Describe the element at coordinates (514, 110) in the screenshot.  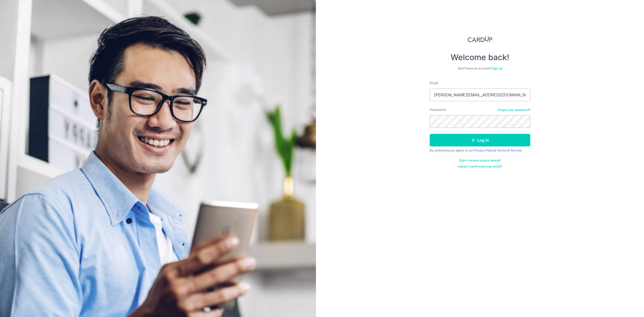
I see `a: Forgot your password?` at that location.